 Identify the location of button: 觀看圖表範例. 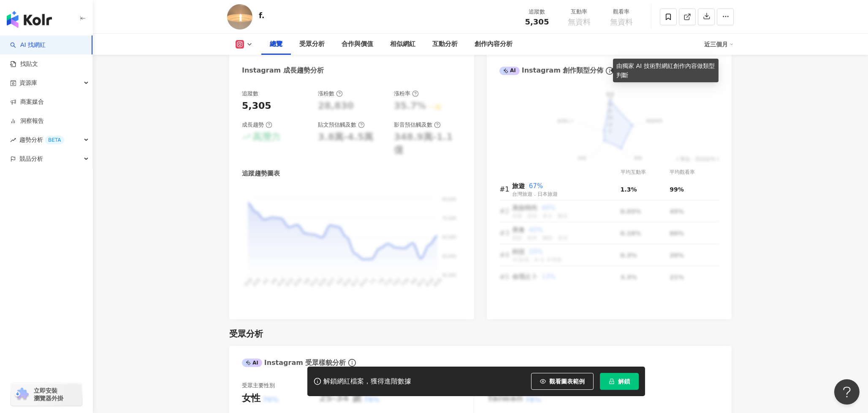
(562, 381).